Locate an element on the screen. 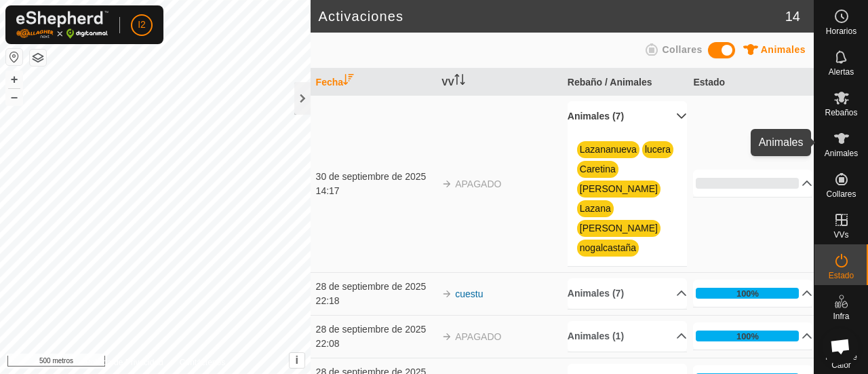  font: Lazana is located at coordinates (595, 208).